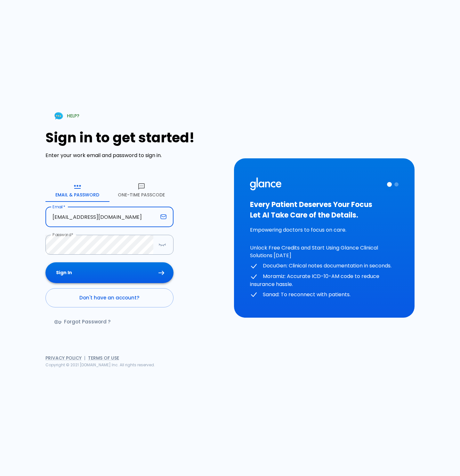  Describe the element at coordinates (62, 234) in the screenshot. I see `label: Password` at that location.